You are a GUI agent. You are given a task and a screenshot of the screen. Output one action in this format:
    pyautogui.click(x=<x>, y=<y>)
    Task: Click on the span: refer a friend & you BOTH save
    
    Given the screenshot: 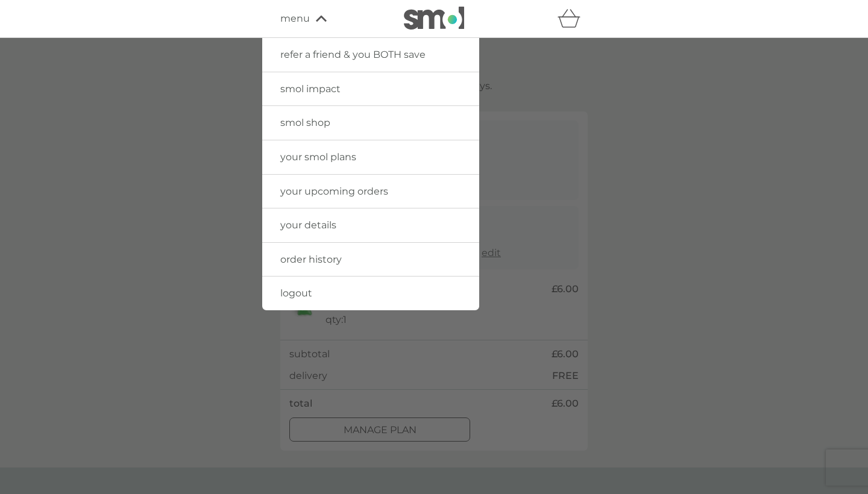 What is the action you would take?
    pyautogui.click(x=352, y=54)
    